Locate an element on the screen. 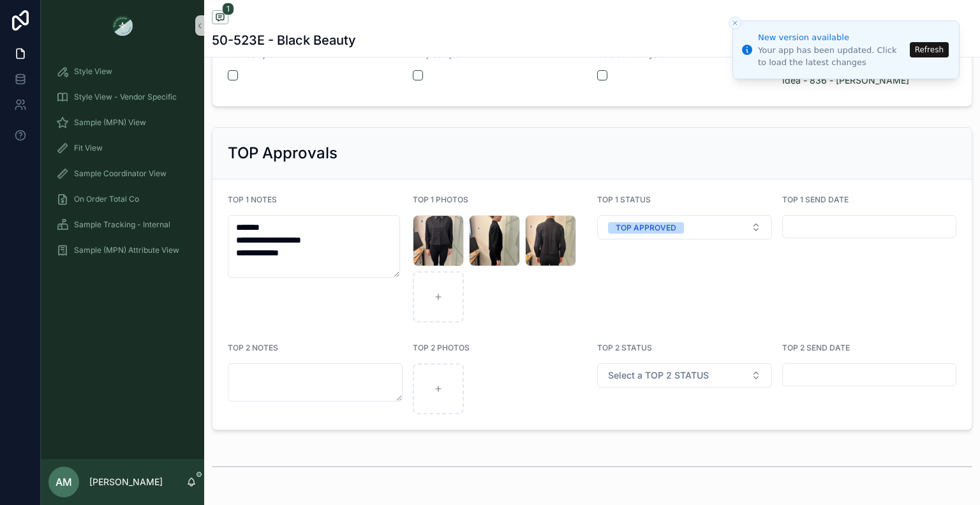 This screenshot has height=505, width=980. button: 1 is located at coordinates (220, 18).